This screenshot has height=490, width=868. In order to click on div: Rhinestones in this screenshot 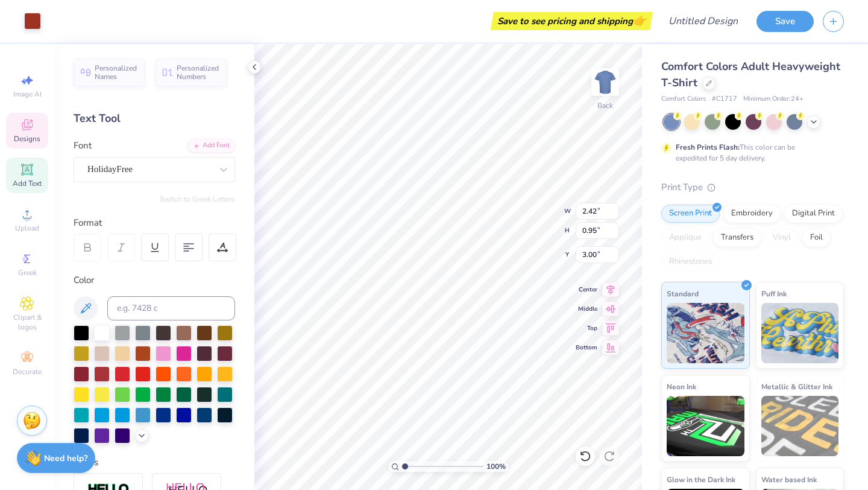, I will do `click(690, 262)`.